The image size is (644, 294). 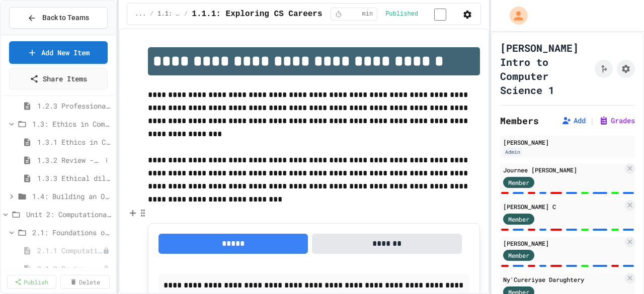 I want to click on button: Assignment Settings, so click(x=626, y=69).